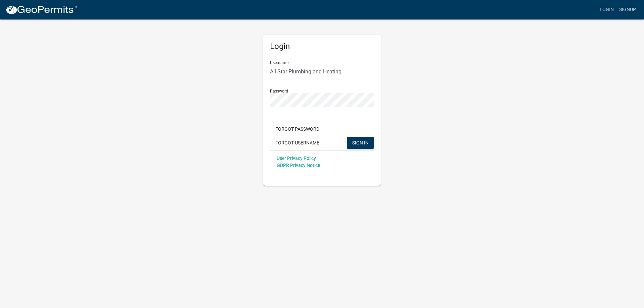  What do you see at coordinates (297, 129) in the screenshot?
I see `button: Forgot Password` at bounding box center [297, 129].